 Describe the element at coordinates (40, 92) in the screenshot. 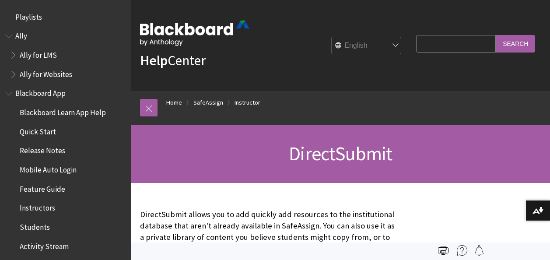

I see `span: Blackboard App` at that location.